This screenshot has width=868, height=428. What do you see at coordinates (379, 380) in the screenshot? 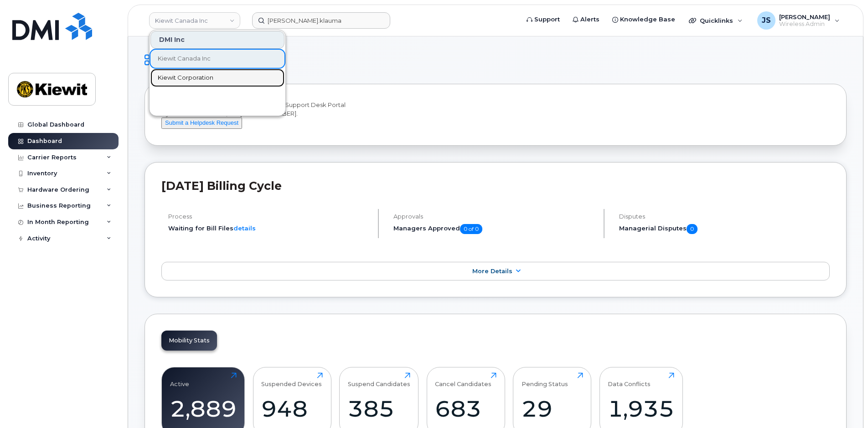
I see `div: Suspend Candidates` at bounding box center [379, 380].